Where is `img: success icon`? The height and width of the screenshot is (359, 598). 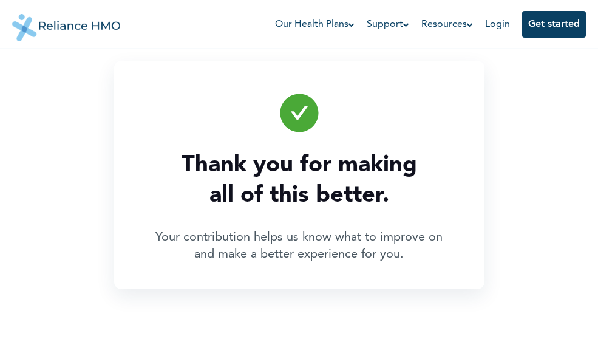 img: success icon is located at coordinates (299, 113).